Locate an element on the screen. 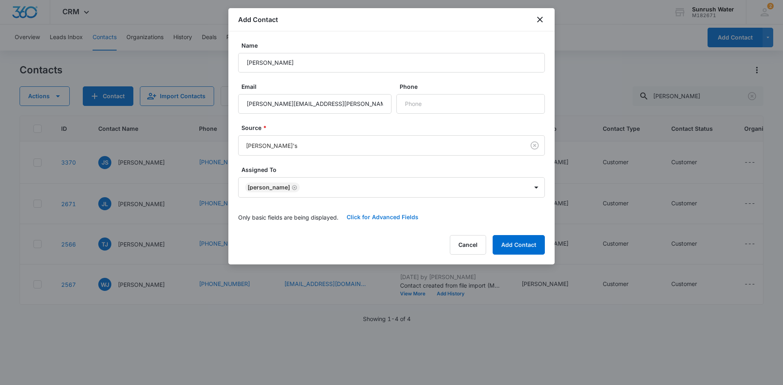 Image resolution: width=783 pixels, height=385 pixels. label: Name is located at coordinates (395, 45).